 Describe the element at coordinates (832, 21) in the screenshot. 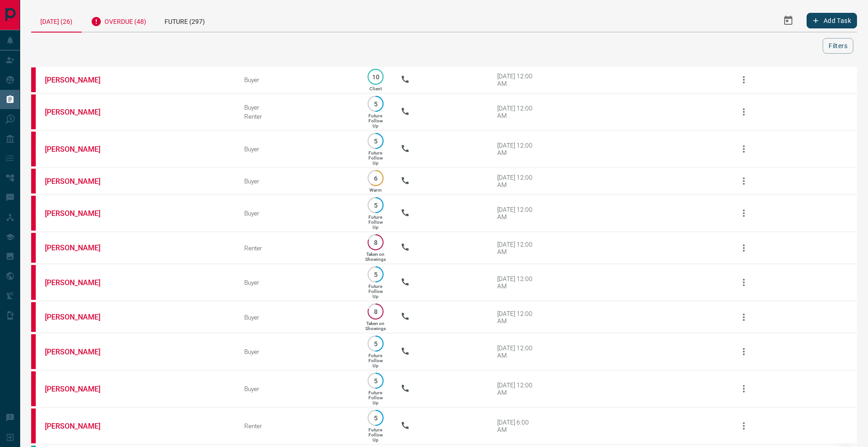

I see `button: Add Task` at that location.